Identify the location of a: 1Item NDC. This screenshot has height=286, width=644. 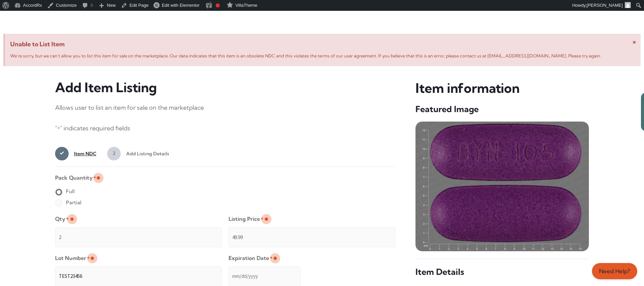
(76, 154).